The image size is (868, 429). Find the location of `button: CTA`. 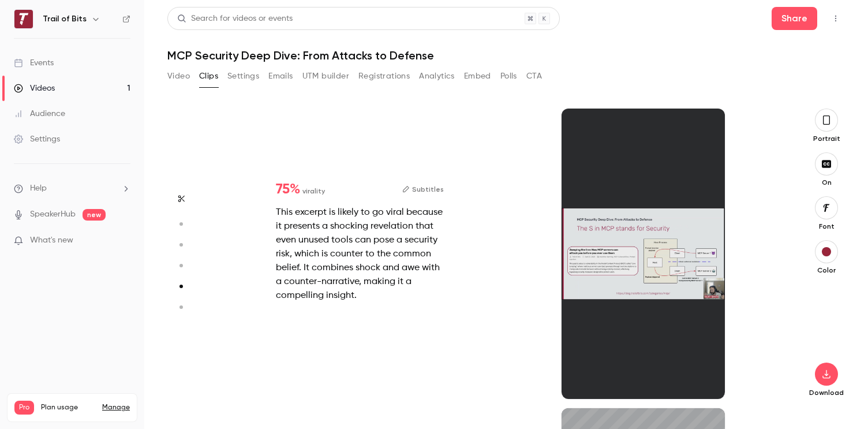

button: CTA is located at coordinates (534, 76).